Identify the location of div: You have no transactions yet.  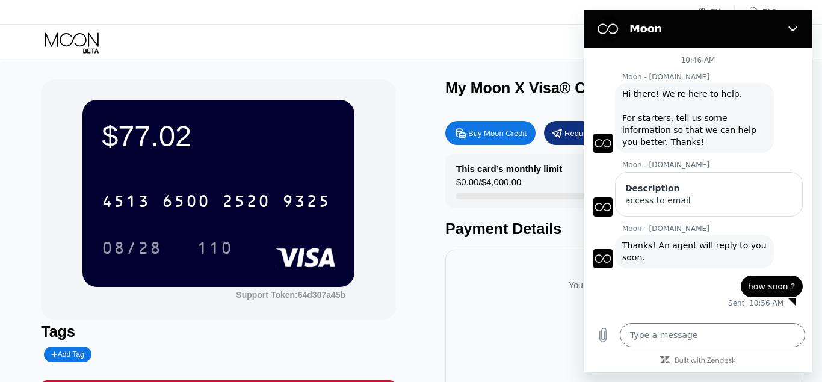
(623, 285).